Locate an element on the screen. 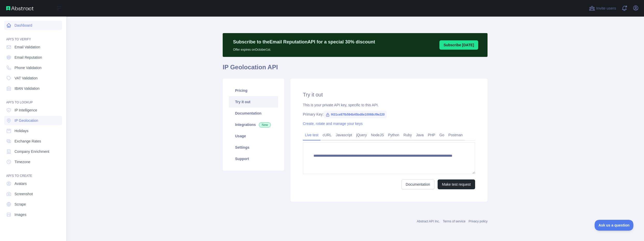 The image size is (644, 241). span: Exchange Rates is located at coordinates (28, 141).